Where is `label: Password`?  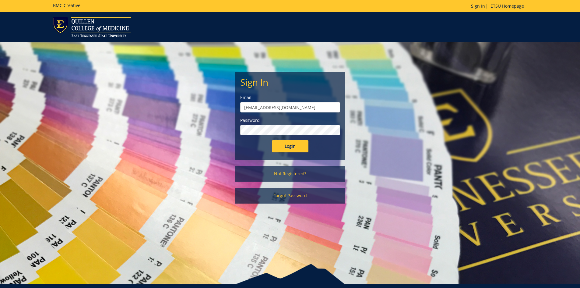 label: Password is located at coordinates (290, 120).